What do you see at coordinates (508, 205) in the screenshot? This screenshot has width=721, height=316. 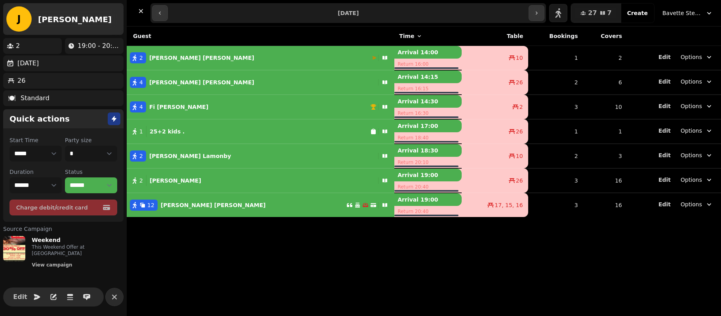 I see `span: 17, 15, 16` at bounding box center [508, 205].